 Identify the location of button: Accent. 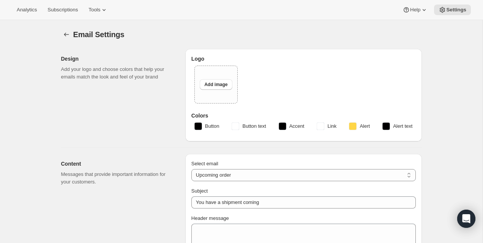
(292, 126).